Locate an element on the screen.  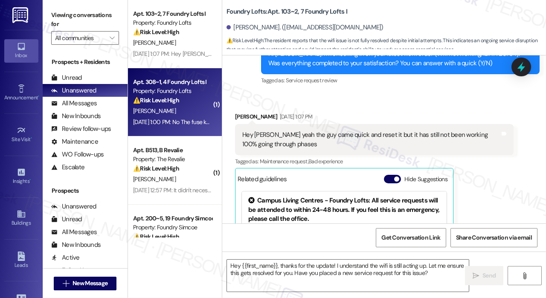
button: Get Conversation Link is located at coordinates (410, 237).